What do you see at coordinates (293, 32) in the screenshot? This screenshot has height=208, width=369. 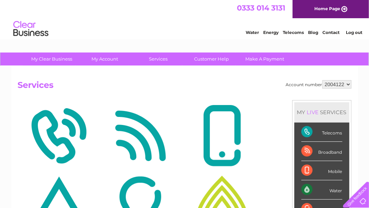 I see `a: Telecoms` at bounding box center [293, 32].